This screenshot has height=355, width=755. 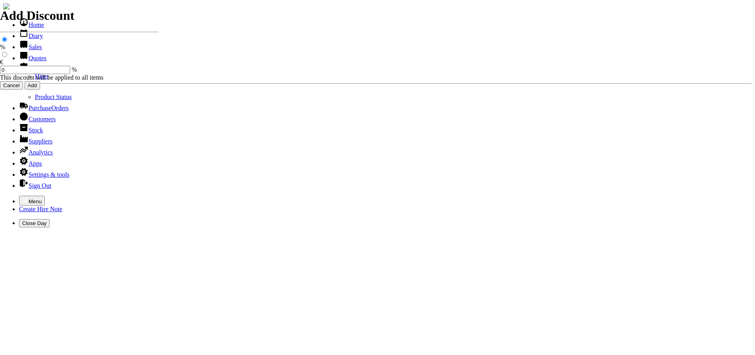 I want to click on button: Menu, so click(x=32, y=200).